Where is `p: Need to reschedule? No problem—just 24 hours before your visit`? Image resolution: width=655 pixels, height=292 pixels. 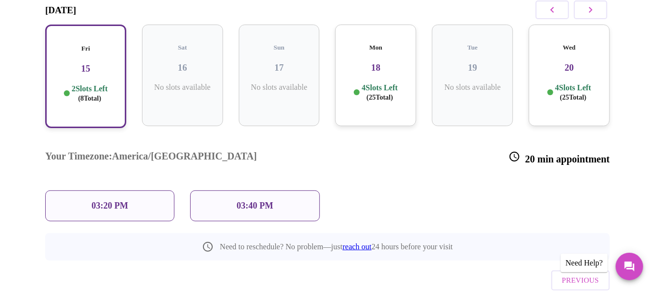
p: Need to reschedule? No problem—just 24 hours before your visit is located at coordinates (336, 247).